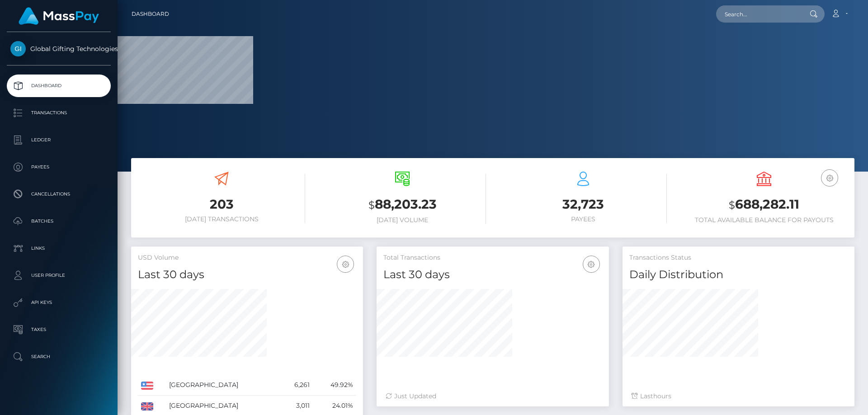 This screenshot has width=868, height=415. What do you see at coordinates (59, 249) in the screenshot?
I see `a: Links` at bounding box center [59, 249].